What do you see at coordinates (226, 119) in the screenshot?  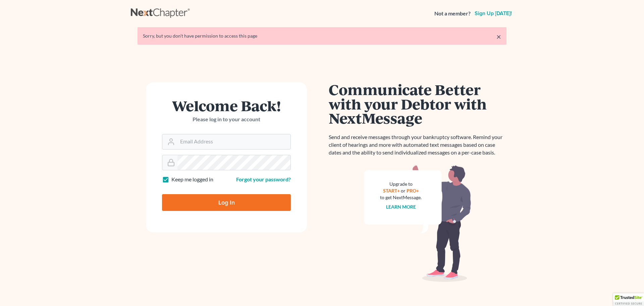 I see `p: Please log in to your account` at bounding box center [226, 119].